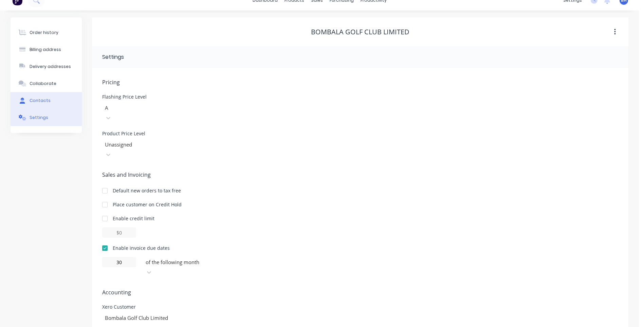 The height and width of the screenshot is (327, 644). What do you see at coordinates (46, 84) in the screenshot?
I see `button: Collaborate` at bounding box center [46, 84].